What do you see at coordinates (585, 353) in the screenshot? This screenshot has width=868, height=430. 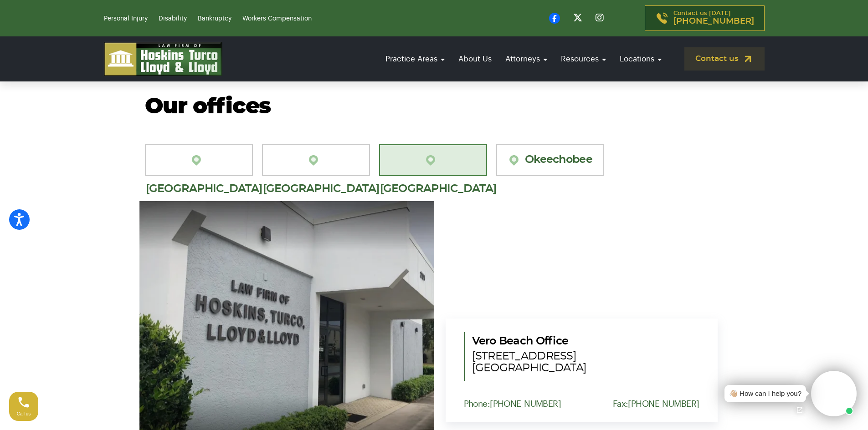 I see `h5: Vero Beach Office` at bounding box center [585, 353].